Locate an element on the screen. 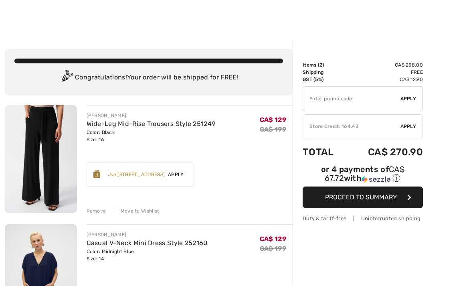 The height and width of the screenshot is (286, 473). div: Duty & tariff-free | Uninterrupted shipping is located at coordinates (363, 218).